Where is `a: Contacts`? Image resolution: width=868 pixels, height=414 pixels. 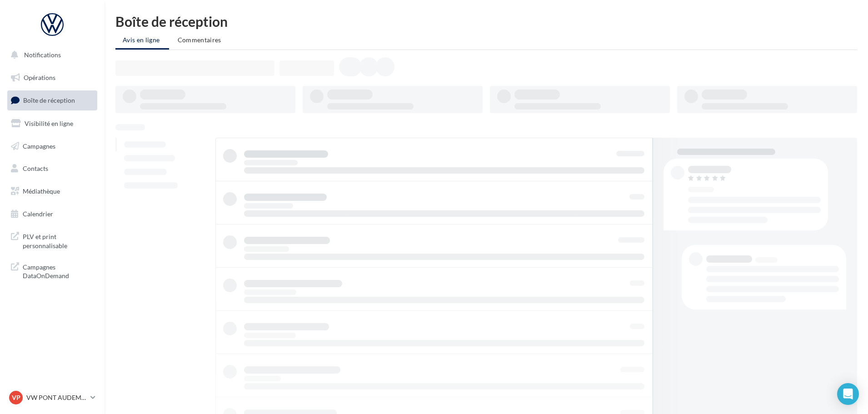 a: Contacts is located at coordinates (53, 169).